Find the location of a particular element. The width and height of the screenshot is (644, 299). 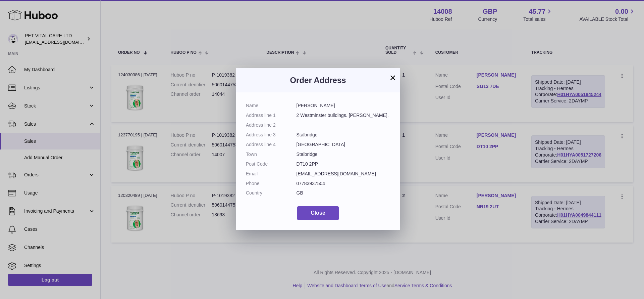

dd: DT10 2PP is located at coordinates (344, 164).